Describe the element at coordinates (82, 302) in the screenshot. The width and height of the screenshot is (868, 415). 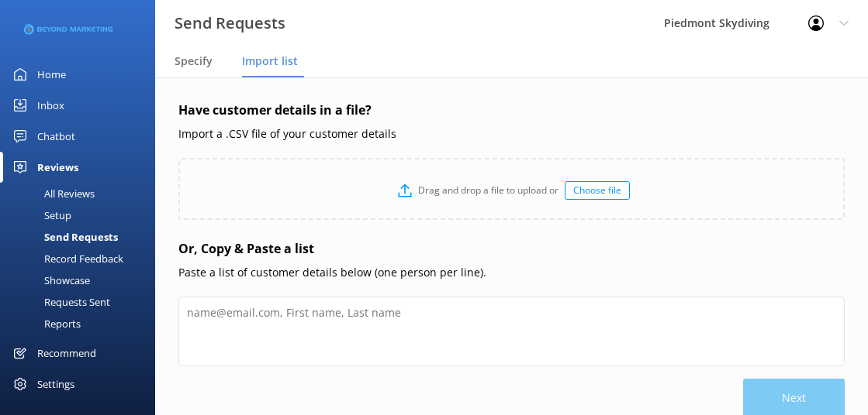
I see `a: Requests Sent` at that location.